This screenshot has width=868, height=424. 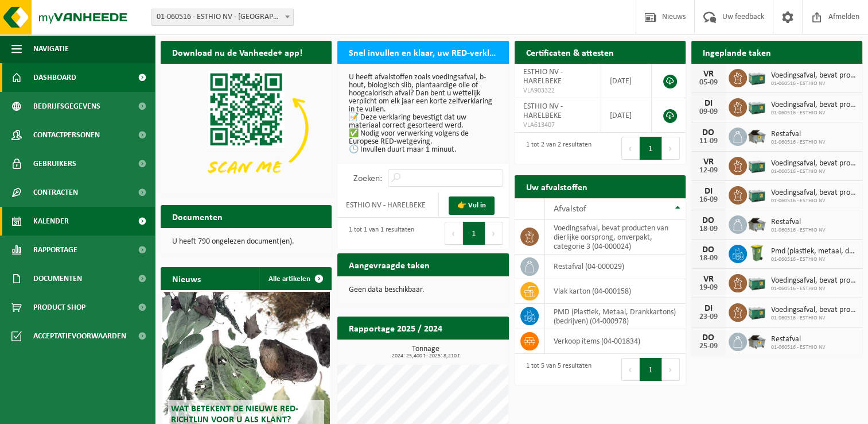 What do you see at coordinates (55, 193) in the screenshot?
I see `span: Contracten` at bounding box center [55, 193].